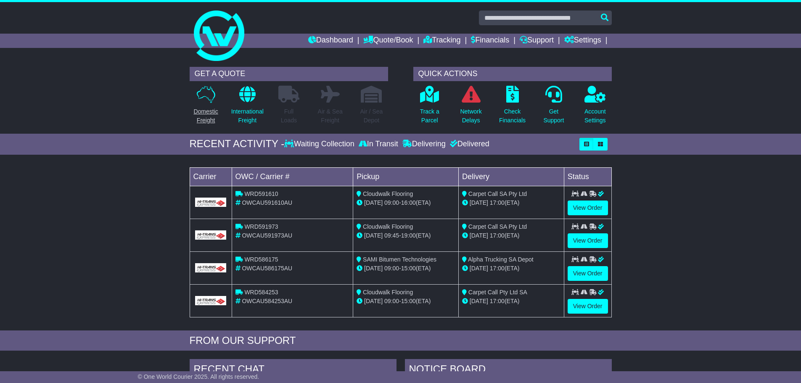 The width and height of the screenshot is (801, 383). What do you see at coordinates (513, 74) in the screenshot?
I see `div: QUICK ACTIONS` at bounding box center [513, 74].